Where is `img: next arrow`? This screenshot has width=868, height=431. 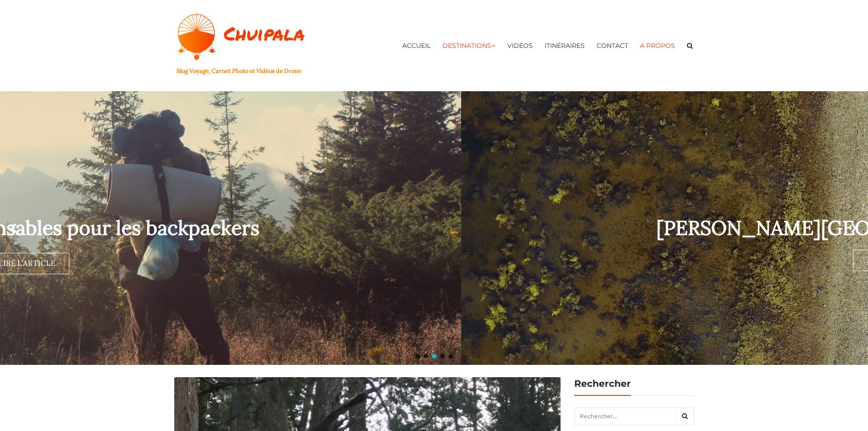
img: next arrow is located at coordinates (854, 228).